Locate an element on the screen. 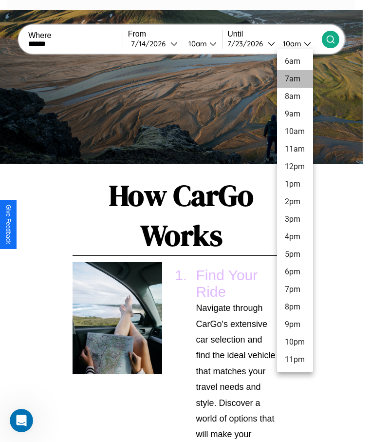 This screenshot has width=370, height=442. li: 4pm is located at coordinates (295, 237).